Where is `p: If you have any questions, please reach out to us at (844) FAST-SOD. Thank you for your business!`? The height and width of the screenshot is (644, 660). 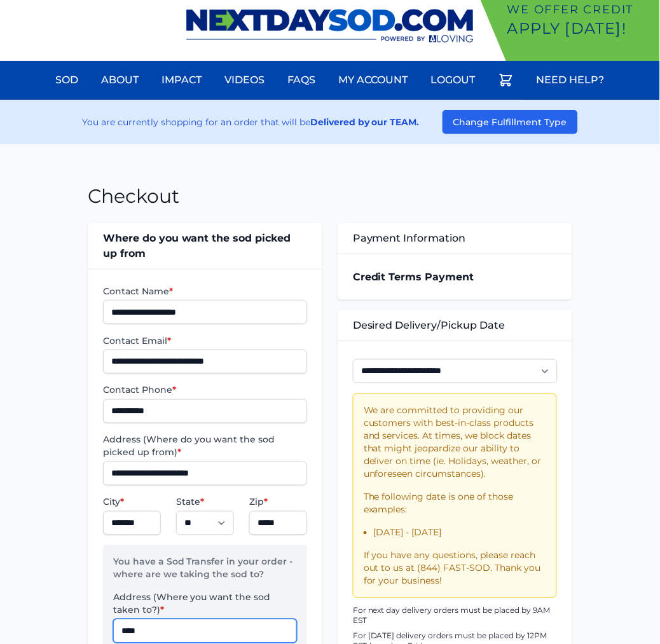
p: If you have any questions, please reach out to us at (844) FAST-SOD. Thank you for your business! is located at coordinates (455, 568).